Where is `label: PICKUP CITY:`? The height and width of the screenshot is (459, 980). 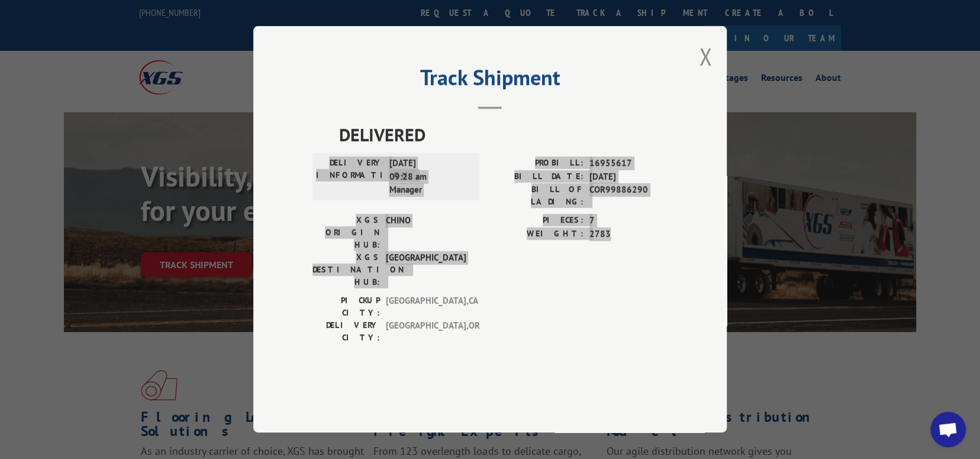 label: PICKUP CITY: is located at coordinates (346, 307).